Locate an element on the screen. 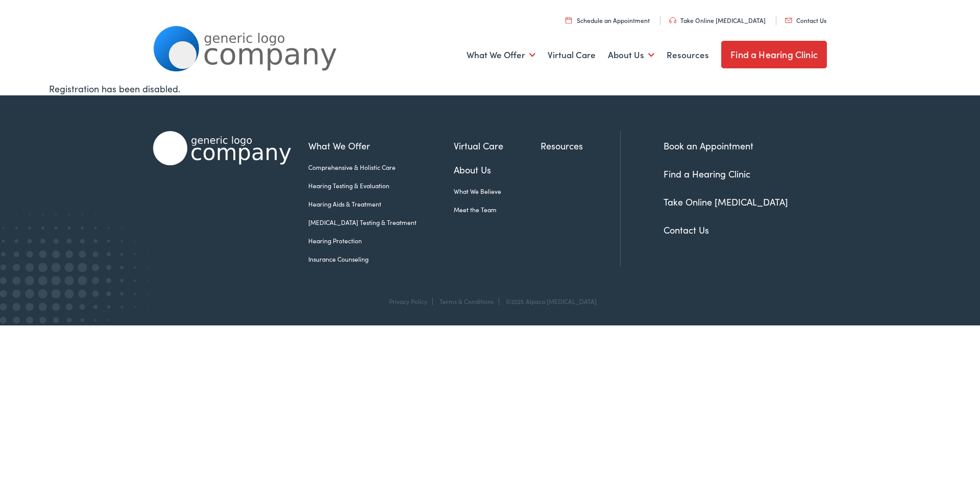 The height and width of the screenshot is (482, 980). a: Hearing Aids & Treatment is located at coordinates (380, 204).